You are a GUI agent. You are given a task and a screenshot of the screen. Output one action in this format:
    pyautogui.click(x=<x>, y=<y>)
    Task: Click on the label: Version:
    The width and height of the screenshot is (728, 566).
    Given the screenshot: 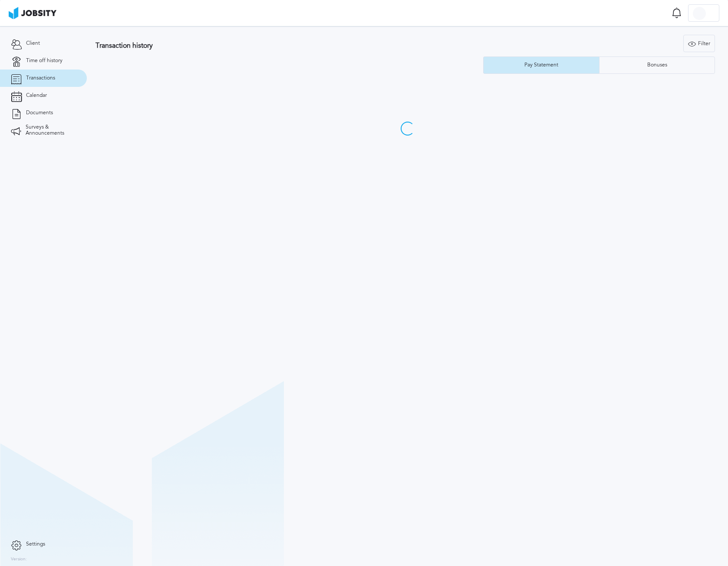 What is the action you would take?
    pyautogui.click(x=19, y=559)
    